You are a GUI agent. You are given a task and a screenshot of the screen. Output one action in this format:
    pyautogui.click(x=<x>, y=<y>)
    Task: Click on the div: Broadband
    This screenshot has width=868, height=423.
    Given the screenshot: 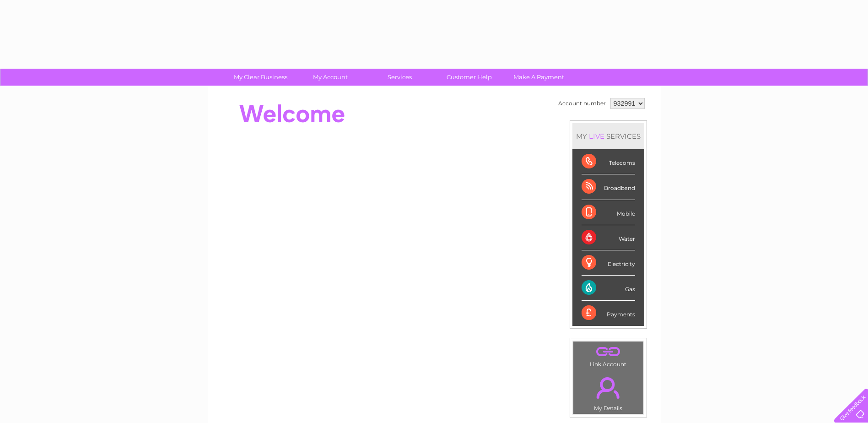 What is the action you would take?
    pyautogui.click(x=608, y=187)
    